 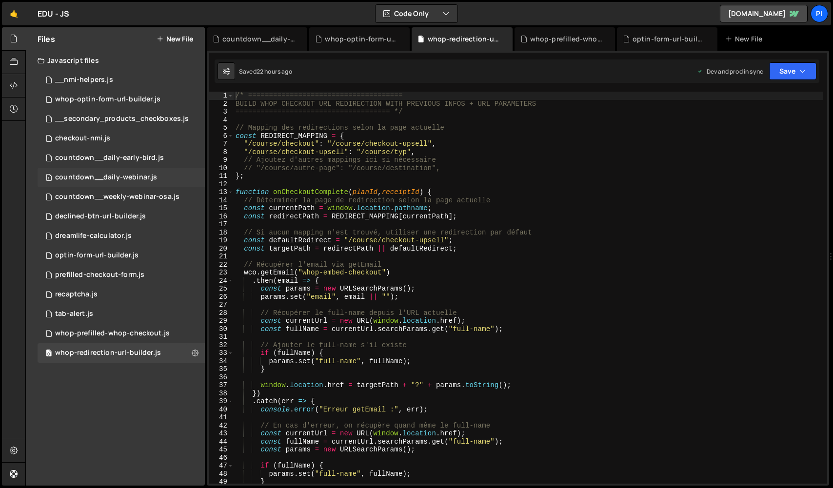 What do you see at coordinates (221, 337) in the screenshot?
I see `div: 31` at bounding box center [221, 337].